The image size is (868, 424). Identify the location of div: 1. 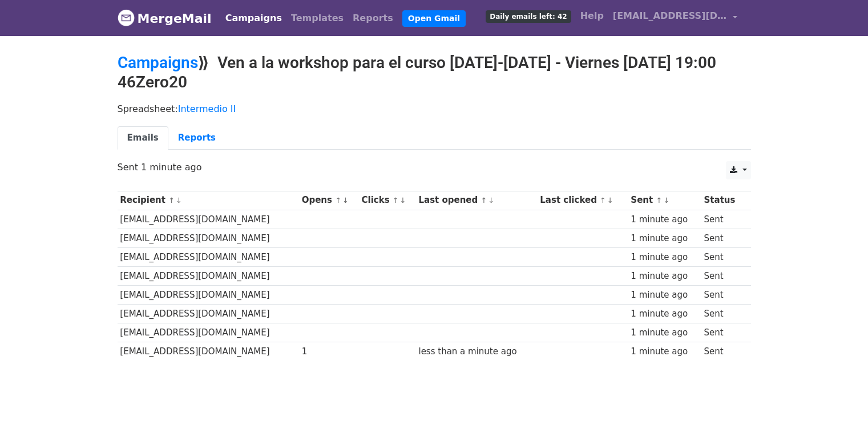
(329, 351).